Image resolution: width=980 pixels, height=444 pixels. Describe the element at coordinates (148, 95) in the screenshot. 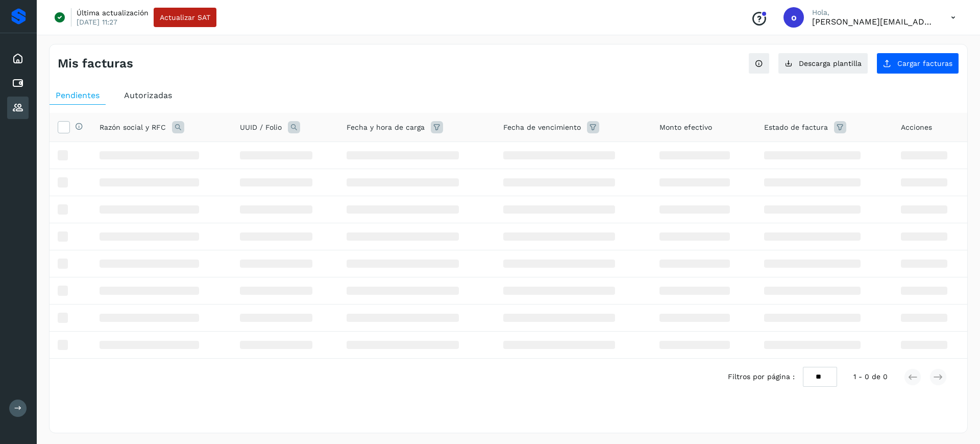

I see `span: Autorizadas` at that location.